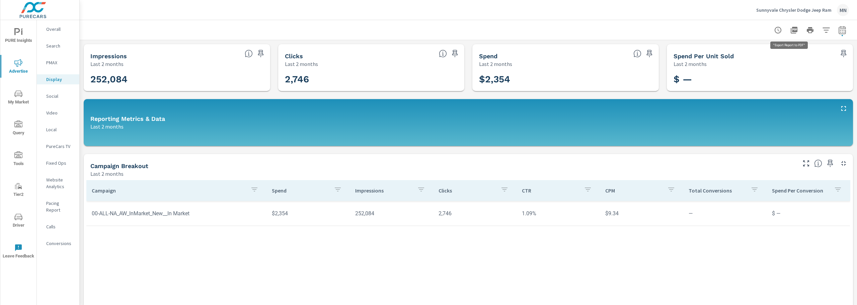 This screenshot has height=305, width=857. I want to click on button: Maximize Widget, so click(844, 109).